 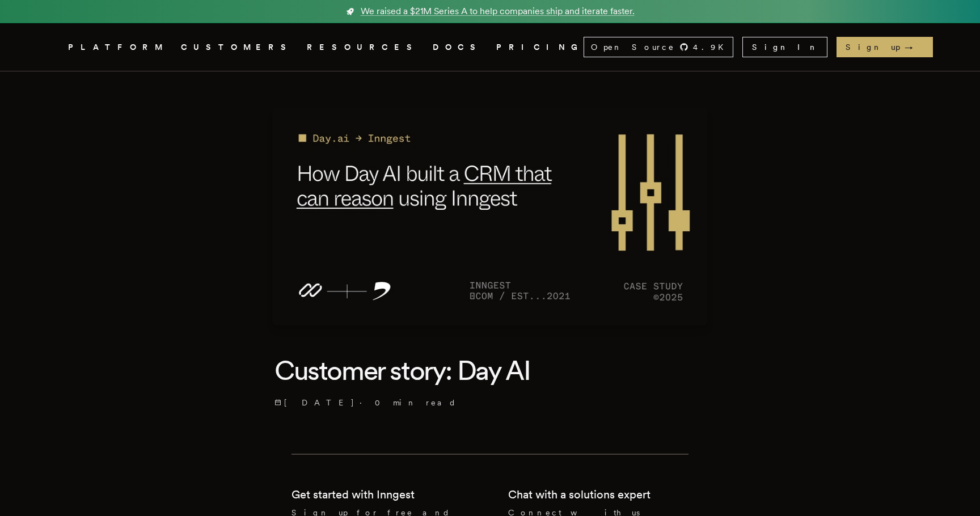 I want to click on a: Sign In, so click(x=785, y=47).